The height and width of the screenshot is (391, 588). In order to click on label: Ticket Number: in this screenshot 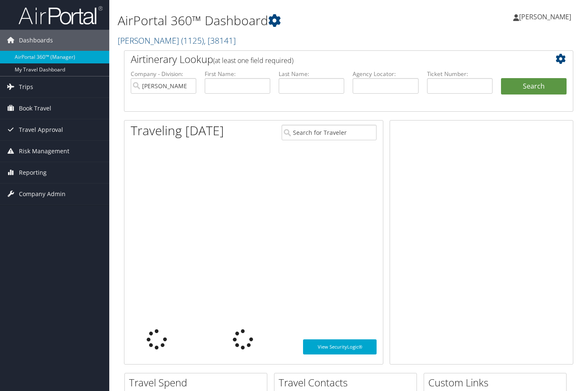, I will do `click(460, 74)`.